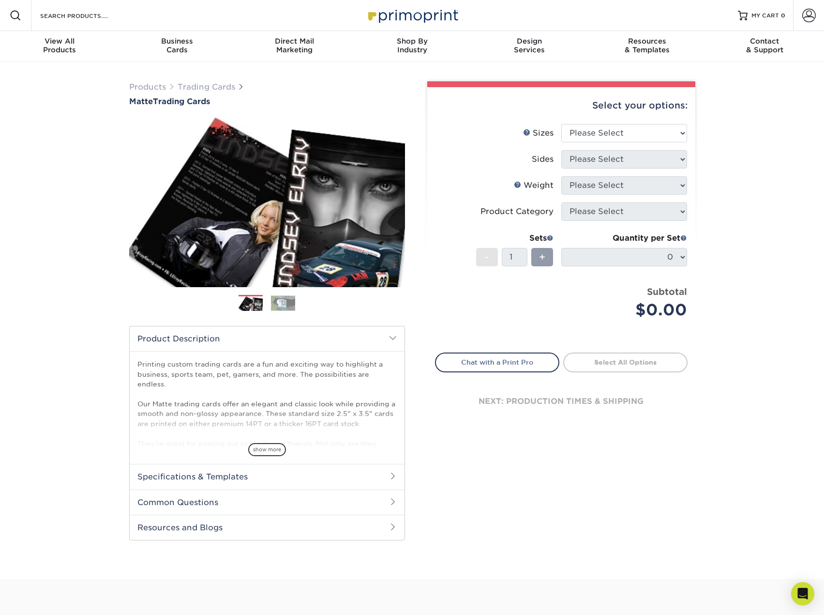  What do you see at coordinates (267, 101) in the screenshot?
I see `a: MatteTrading Cards` at bounding box center [267, 101].